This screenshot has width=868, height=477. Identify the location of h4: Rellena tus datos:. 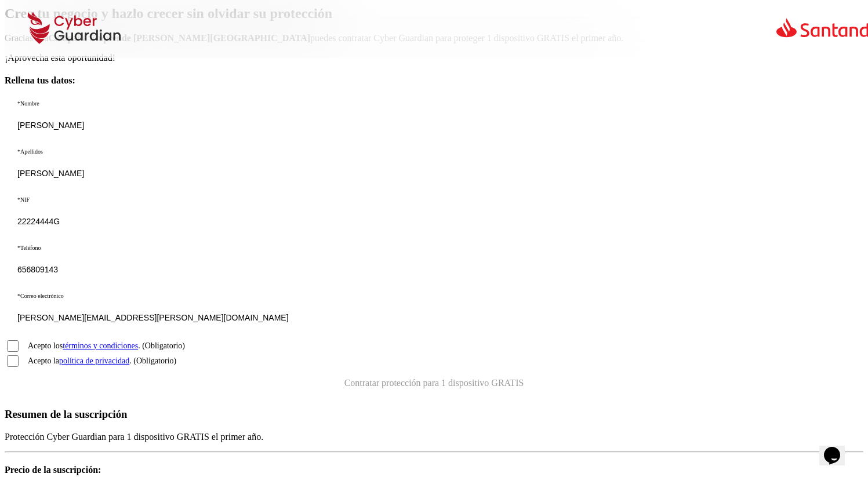
(434, 81).